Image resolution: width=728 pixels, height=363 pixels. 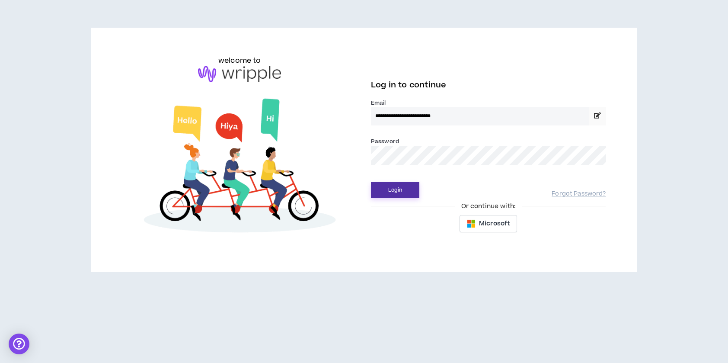 I want to click on h6: welcome to, so click(x=239, y=61).